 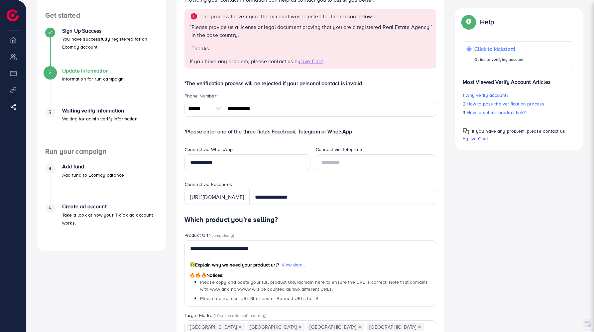 What do you see at coordinates (225, 315) in the screenshot?
I see `label: Target Market` at bounding box center [225, 315].